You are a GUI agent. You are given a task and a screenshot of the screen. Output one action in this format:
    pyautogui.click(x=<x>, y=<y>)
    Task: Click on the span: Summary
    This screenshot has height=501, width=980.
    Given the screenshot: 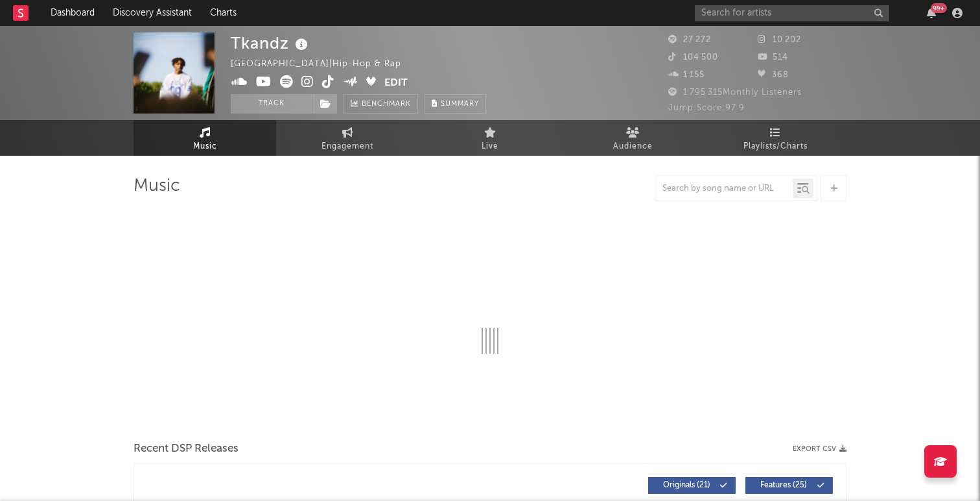 What is the action you would take?
    pyautogui.click(x=460, y=104)
    